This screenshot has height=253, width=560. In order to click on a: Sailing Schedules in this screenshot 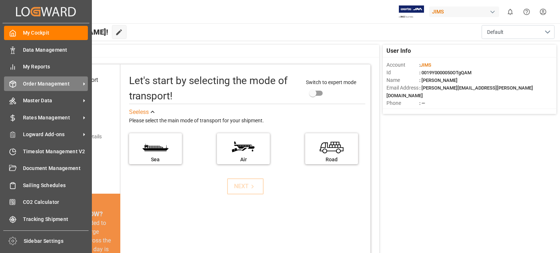, I will do `click(46, 185)`.